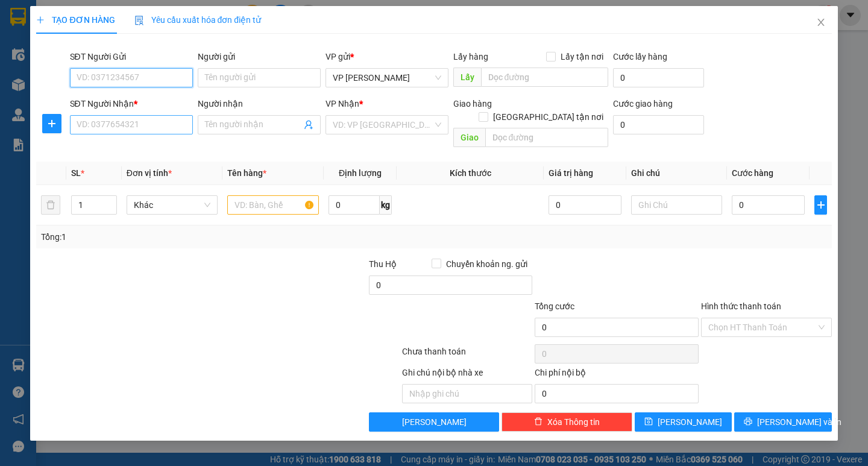 The image size is (868, 466). Describe the element at coordinates (467, 355) in the screenshot. I see `div: Chưa thanh toán` at that location.